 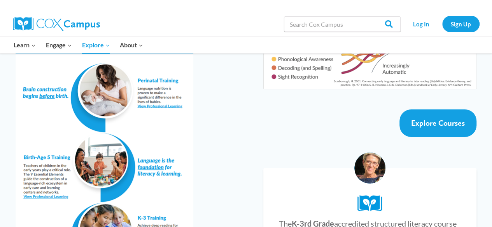 I want to click on button: Child menu of Explore, so click(x=96, y=45).